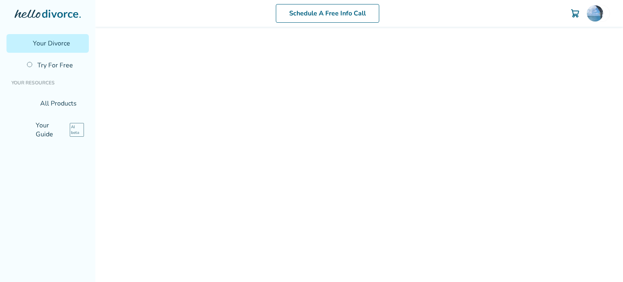 This screenshot has width=623, height=282. What do you see at coordinates (55, 65) in the screenshot?
I see `a: Try For Free` at bounding box center [55, 65].